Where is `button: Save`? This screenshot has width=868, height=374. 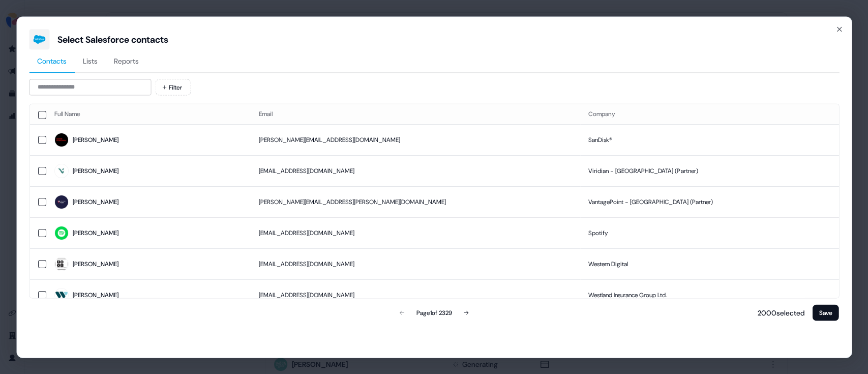 button: Save is located at coordinates (826, 312).